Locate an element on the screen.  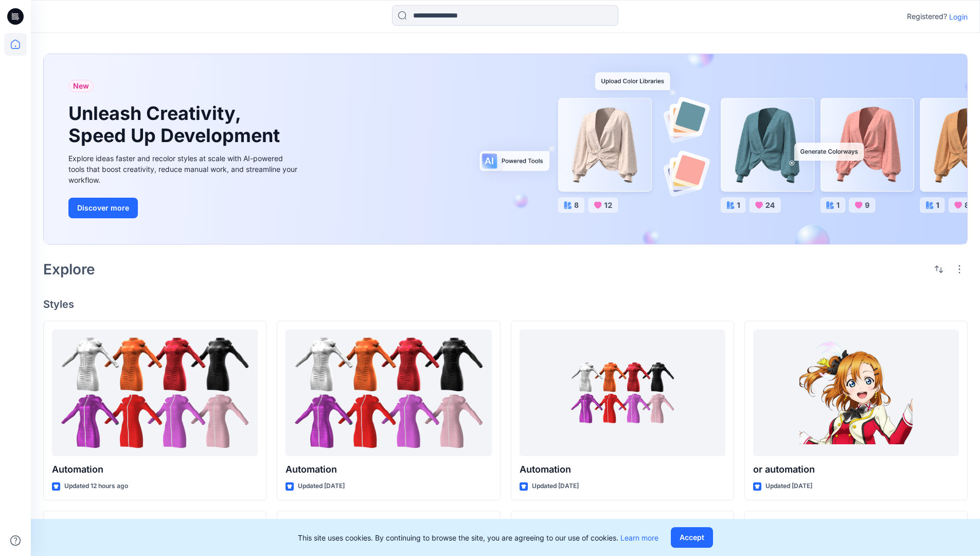
h4: Styles is located at coordinates (506, 304).